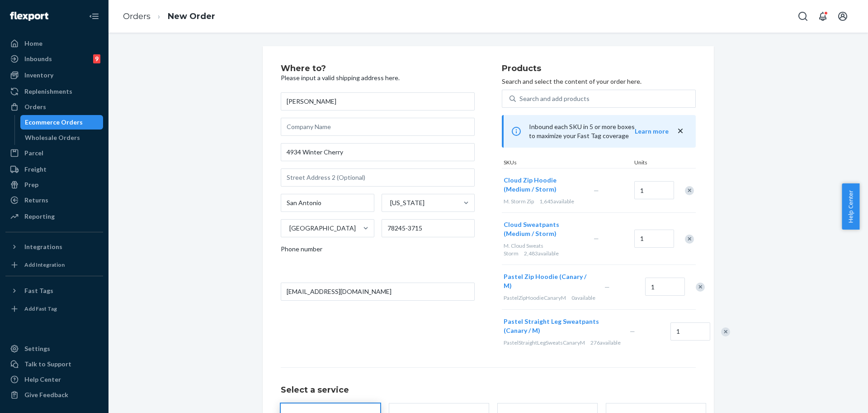 This screenshot has width=868, height=413. Describe the element at coordinates (535, 297) in the screenshot. I see `span: PastelZipHoodieCanaryM` at that location.